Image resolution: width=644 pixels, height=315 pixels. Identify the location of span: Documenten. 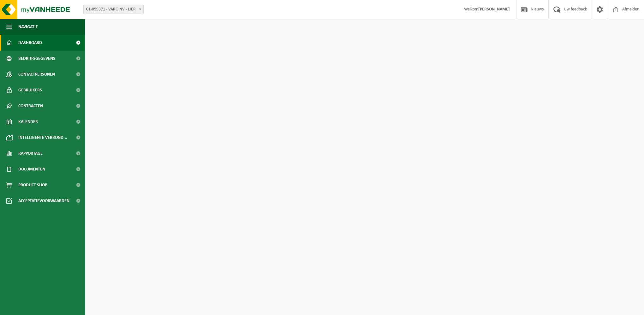
(31, 169).